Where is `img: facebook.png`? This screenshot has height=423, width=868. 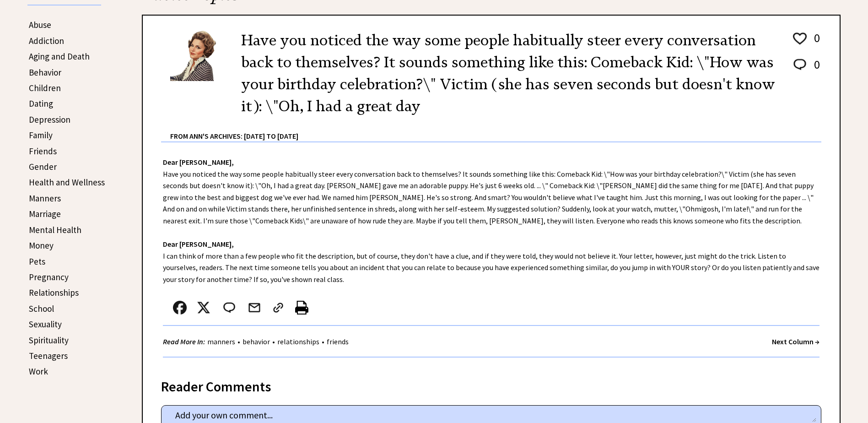 img: facebook.png is located at coordinates (180, 307).